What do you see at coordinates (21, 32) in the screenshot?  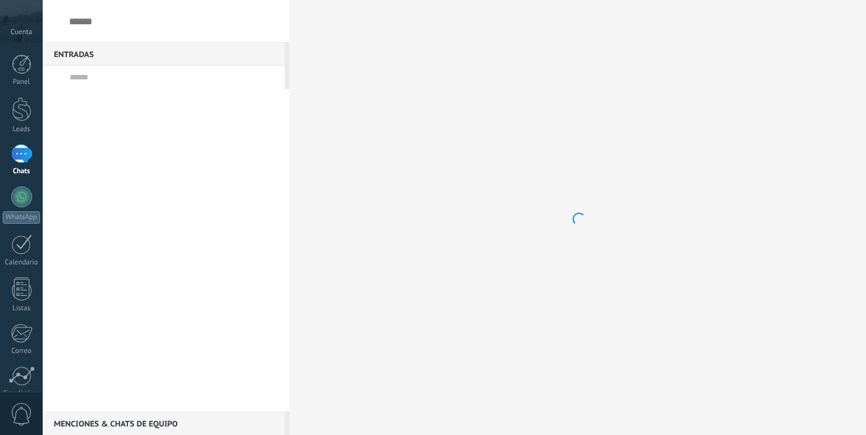 I see `span: Cuenta` at bounding box center [21, 32].